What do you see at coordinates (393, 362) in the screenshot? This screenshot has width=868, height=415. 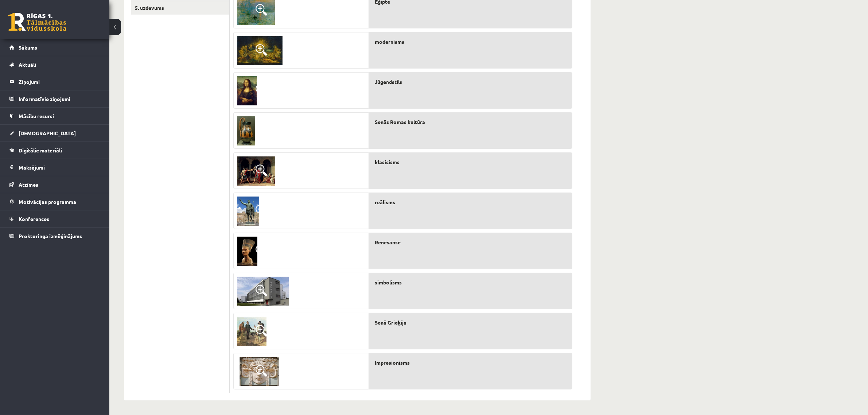 I see `span: Impresionisms` at bounding box center [393, 362].